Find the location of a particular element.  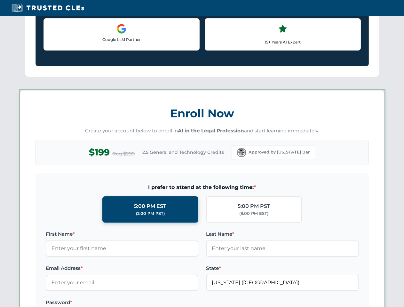

p: Google LLM Partner is located at coordinates (122, 39).